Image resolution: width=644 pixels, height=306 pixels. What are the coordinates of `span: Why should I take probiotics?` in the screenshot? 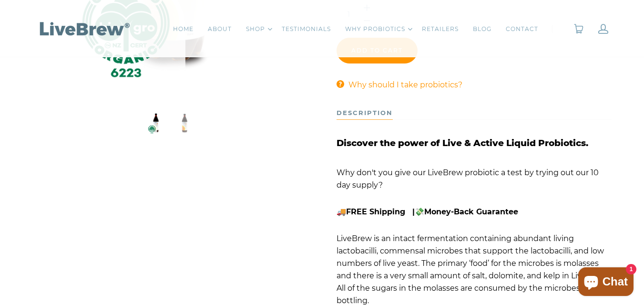 It's located at (405, 85).